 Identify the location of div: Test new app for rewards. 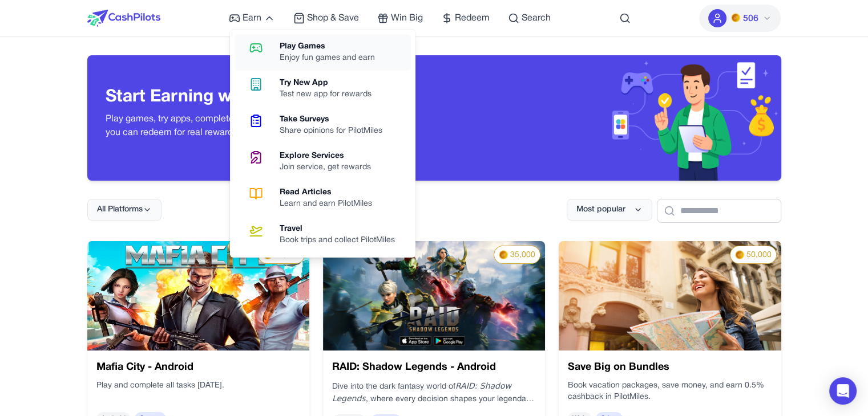
(330, 94).